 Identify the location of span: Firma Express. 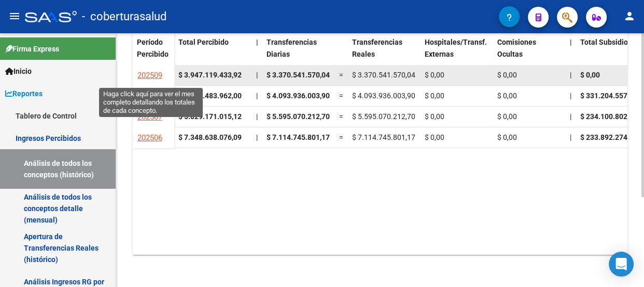
(32, 49).